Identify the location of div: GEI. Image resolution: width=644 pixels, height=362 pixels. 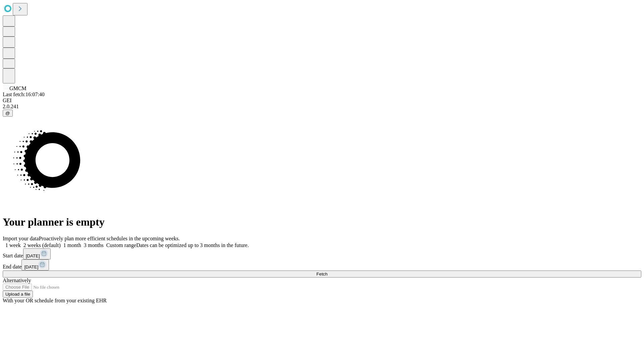
(322, 100).